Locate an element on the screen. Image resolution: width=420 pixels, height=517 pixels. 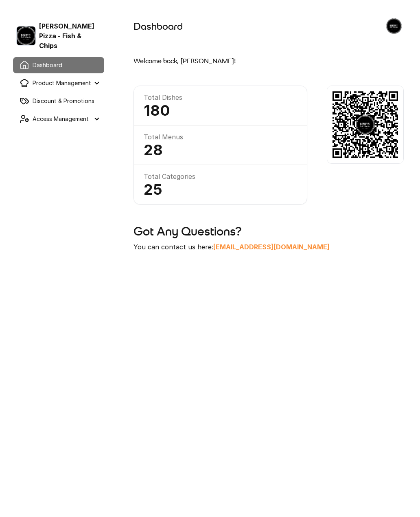
img: placeholder is located at coordinates (394, 26).